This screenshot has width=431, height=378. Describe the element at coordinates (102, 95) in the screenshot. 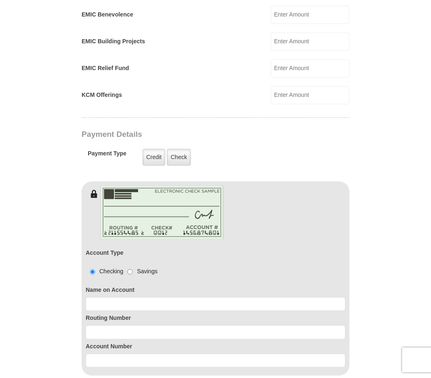

I see `label: KCM Offerings` at that location.